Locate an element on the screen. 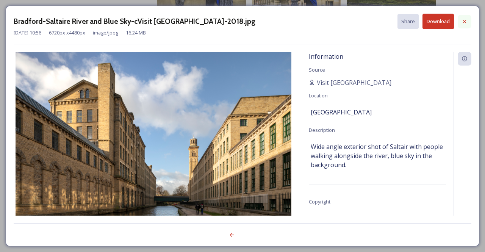 The width and height of the screenshot is (485, 252). span: ©Visit Saltaire is located at coordinates (331, 218).